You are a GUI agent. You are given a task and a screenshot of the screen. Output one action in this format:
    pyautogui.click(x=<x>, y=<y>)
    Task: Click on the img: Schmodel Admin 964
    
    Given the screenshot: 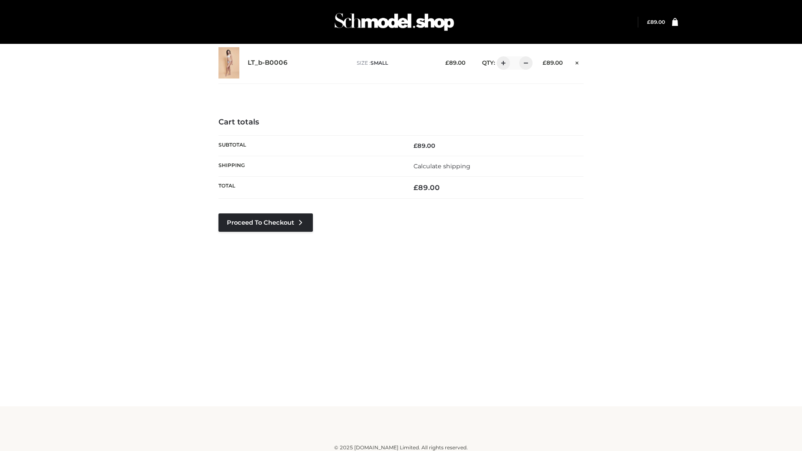 What is the action you would take?
    pyautogui.click(x=394, y=22)
    